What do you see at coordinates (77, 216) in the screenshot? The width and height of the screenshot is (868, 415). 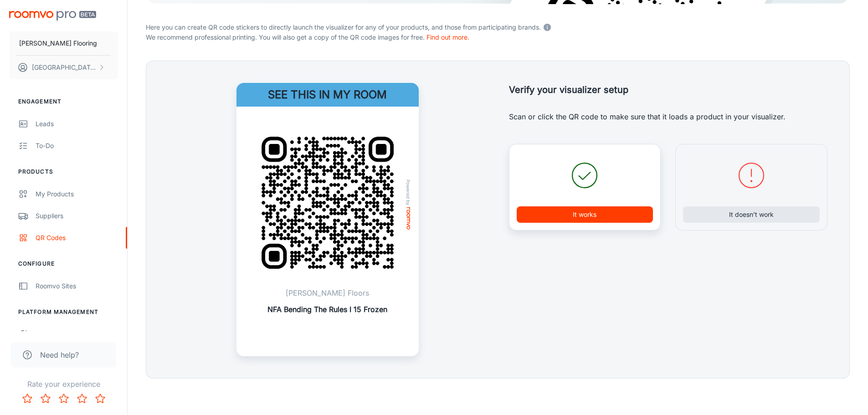 I see `div: Suppliers` at bounding box center [77, 216].